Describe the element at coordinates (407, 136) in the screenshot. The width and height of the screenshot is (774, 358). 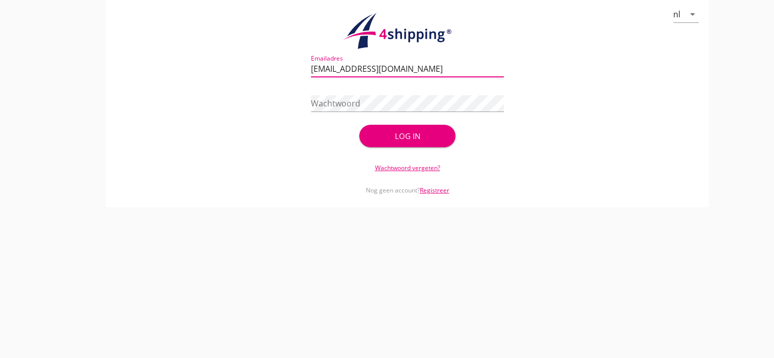
I see `div: Log in` at that location.